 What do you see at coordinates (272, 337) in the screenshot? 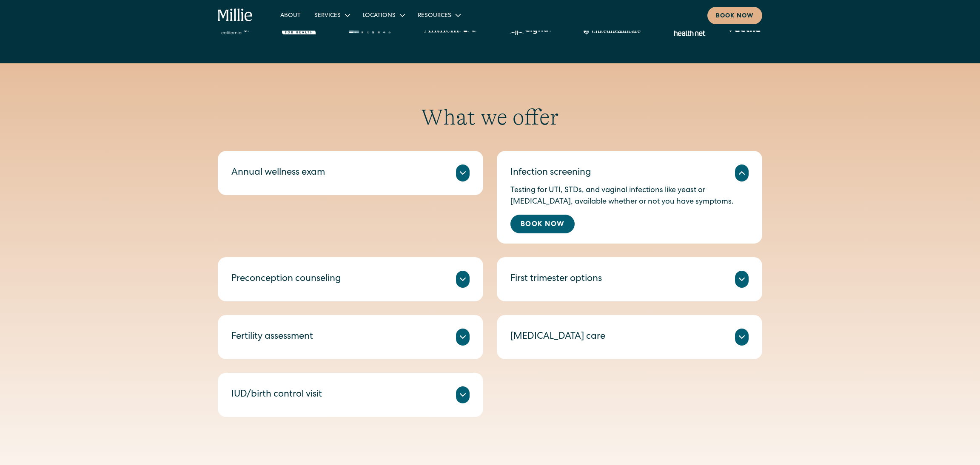
I see `div: Fertility assessment` at bounding box center [272, 337].